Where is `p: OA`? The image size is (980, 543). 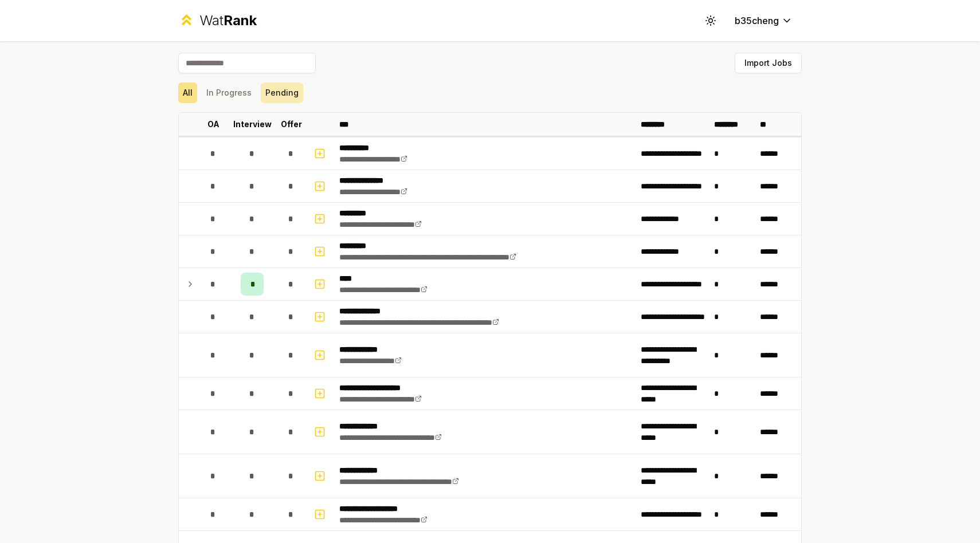 p: OA is located at coordinates (213, 124).